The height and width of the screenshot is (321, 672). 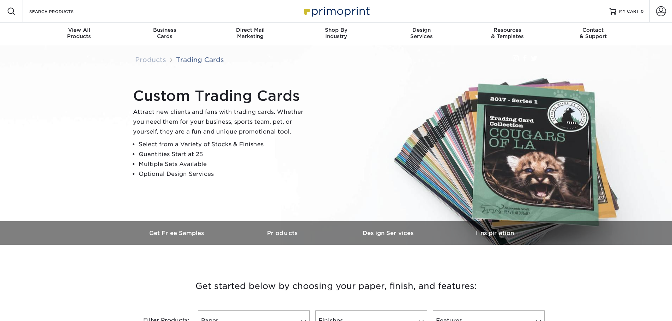 I want to click on span: Business, so click(x=164, y=30).